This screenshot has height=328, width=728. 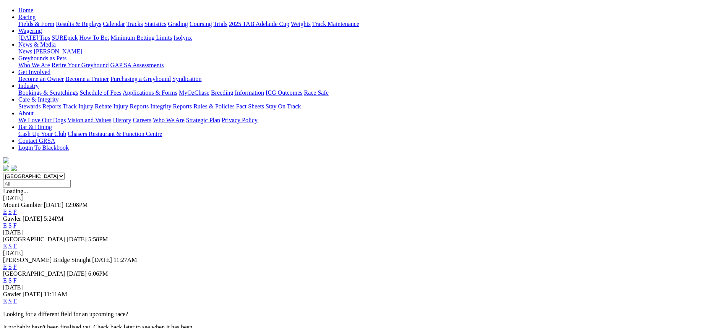 What do you see at coordinates (301, 24) in the screenshot?
I see `a: Weights` at bounding box center [301, 24].